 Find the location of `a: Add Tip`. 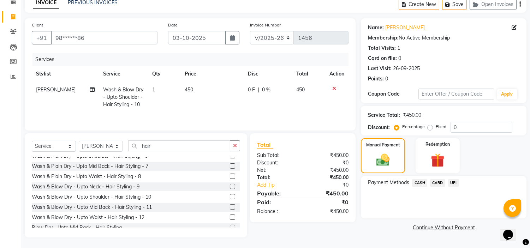

a: Add Tip is located at coordinates (281, 185).